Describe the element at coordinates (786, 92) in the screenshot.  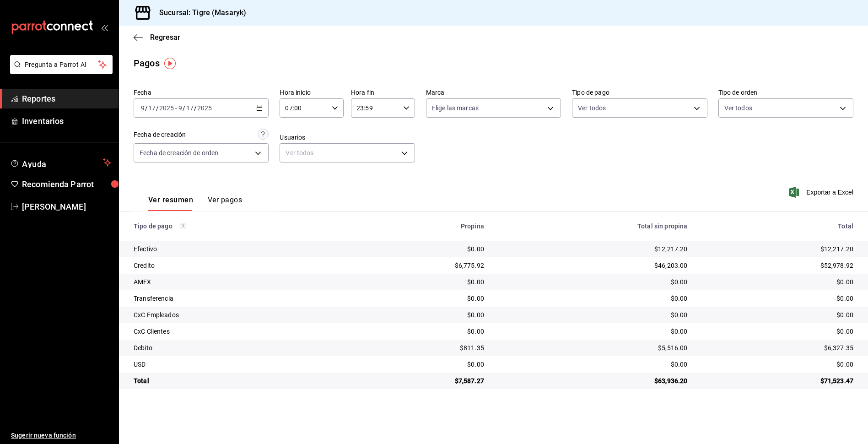
I see `label: Tipo de orden` at that location.